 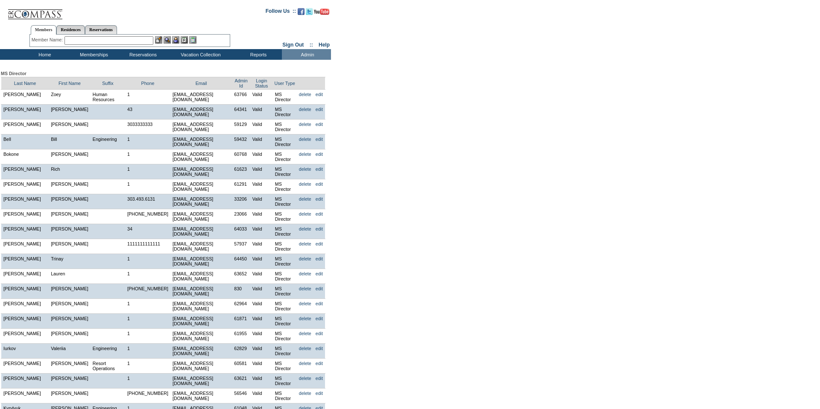 I want to click on td: Lauren, so click(x=70, y=276).